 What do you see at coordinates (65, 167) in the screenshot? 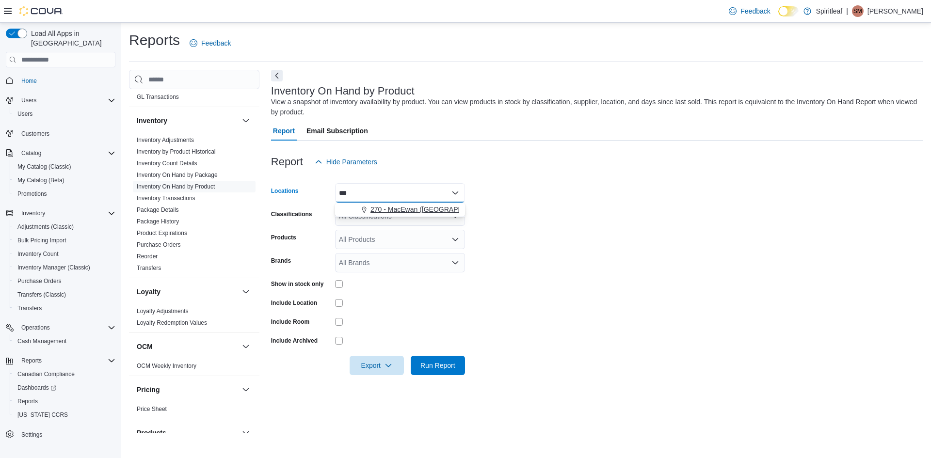
I see `button: My Catalog (Classic)` at bounding box center [65, 167].